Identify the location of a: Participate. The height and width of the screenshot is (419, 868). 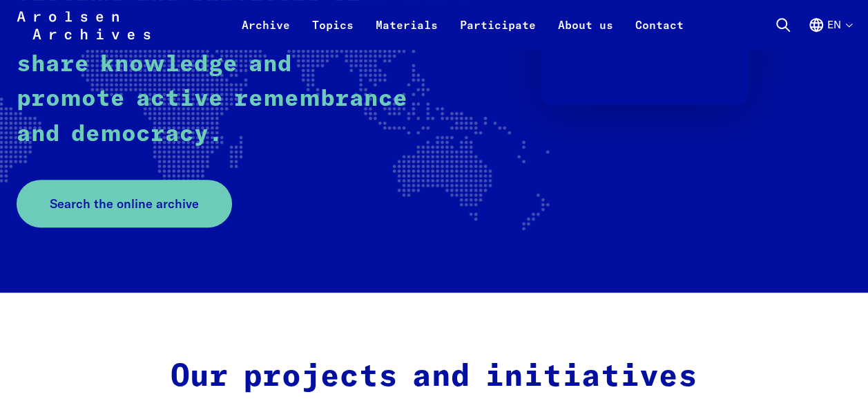
(498, 33).